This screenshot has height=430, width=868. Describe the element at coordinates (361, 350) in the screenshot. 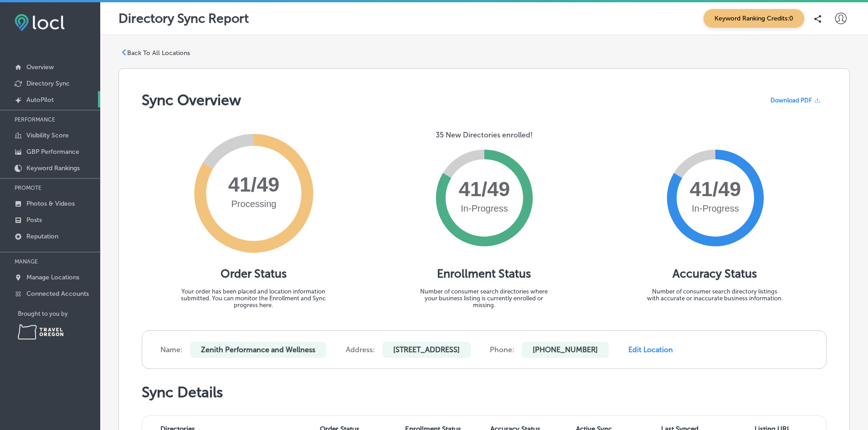

I see `label: Address:` at that location.